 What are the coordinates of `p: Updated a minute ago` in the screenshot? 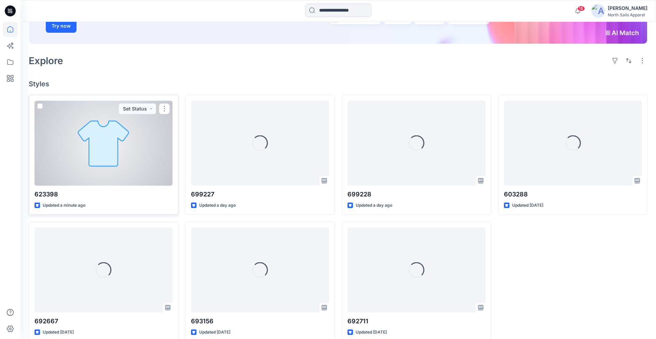 It's located at (64, 206).